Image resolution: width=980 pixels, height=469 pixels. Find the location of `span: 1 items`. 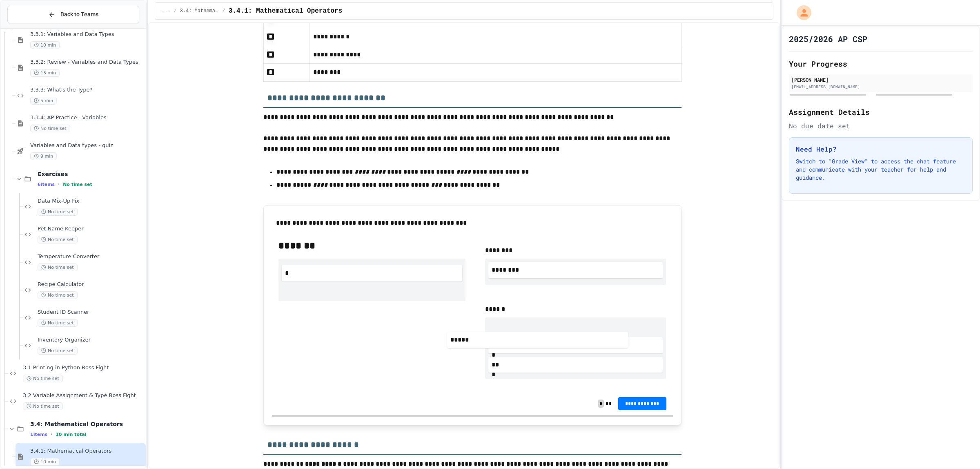

span: 1 items is located at coordinates (39, 434).